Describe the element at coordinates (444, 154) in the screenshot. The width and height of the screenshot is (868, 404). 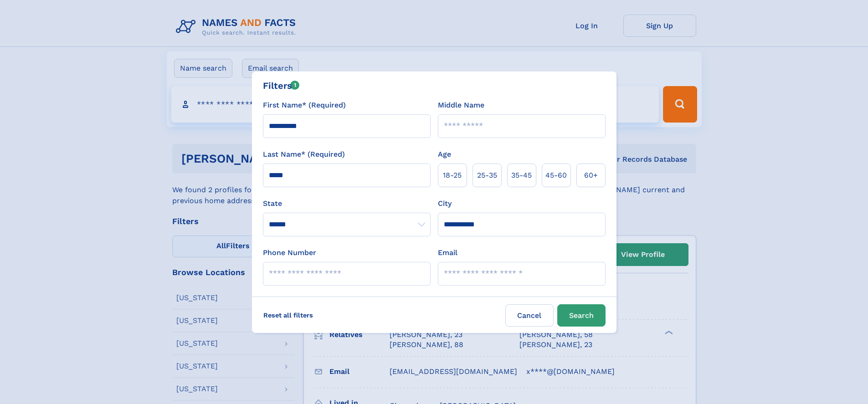
I see `label: Age` at that location.